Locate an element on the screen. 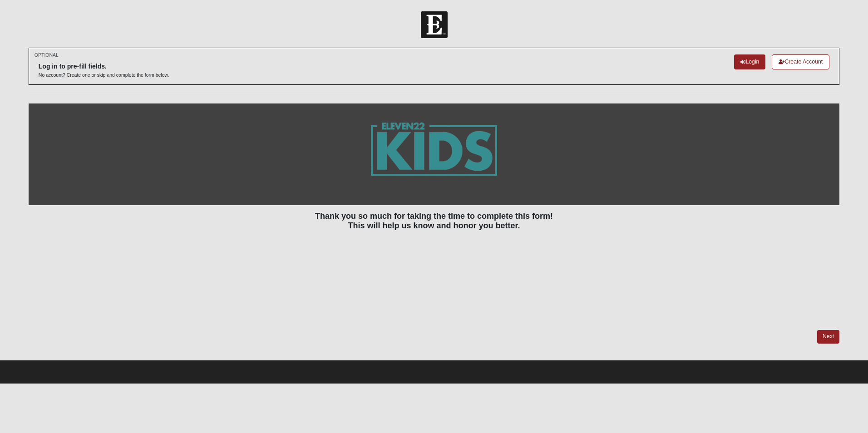 The width and height of the screenshot is (868, 433). img: Church of Eleven22 Logo is located at coordinates (434, 24).